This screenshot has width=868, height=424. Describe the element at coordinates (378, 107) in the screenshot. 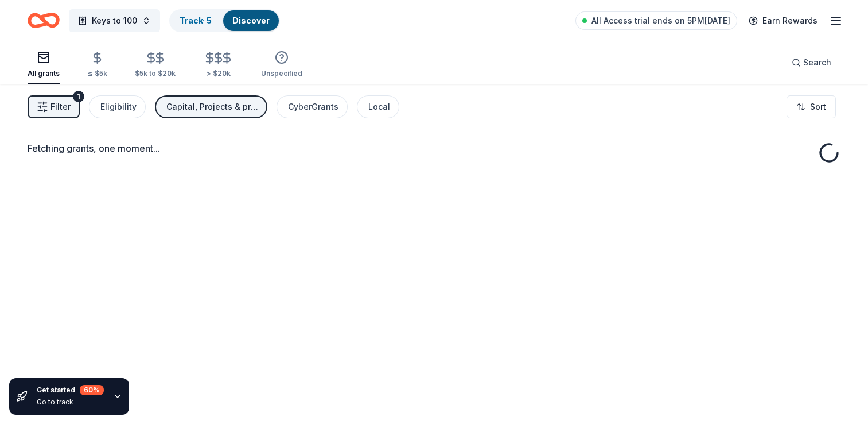

I see `button: Local` at that location.